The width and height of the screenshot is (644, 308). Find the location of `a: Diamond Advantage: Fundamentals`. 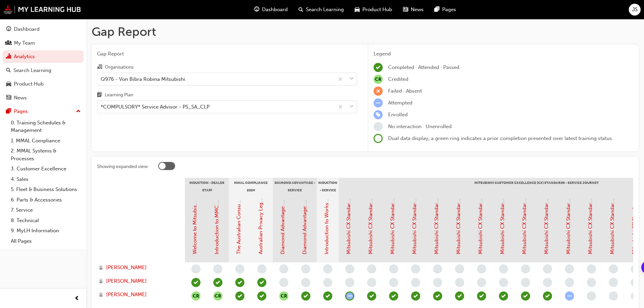

a: Diamond Advantage: Fundamentals is located at coordinates (283, 212).